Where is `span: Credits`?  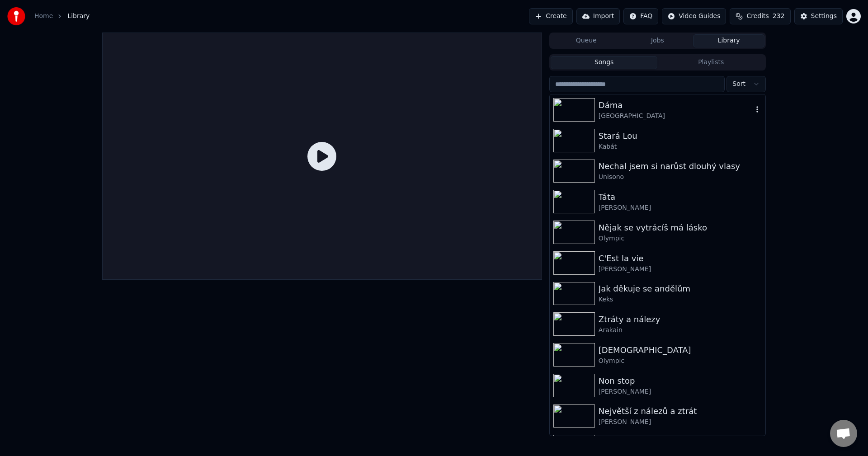 span: Credits is located at coordinates (757, 16).